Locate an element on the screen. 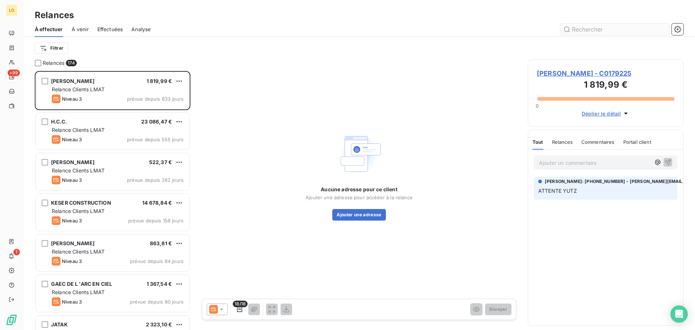 The image size is (695, 330). span: GAEC DE L 'ARC EN CIEL is located at coordinates (81, 283).